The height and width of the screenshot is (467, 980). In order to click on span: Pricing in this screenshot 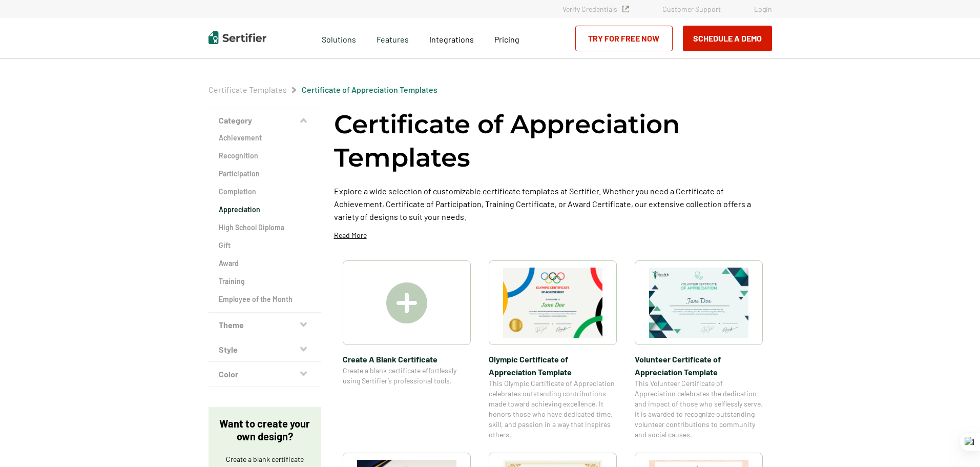, I will do `click(507, 39)`.